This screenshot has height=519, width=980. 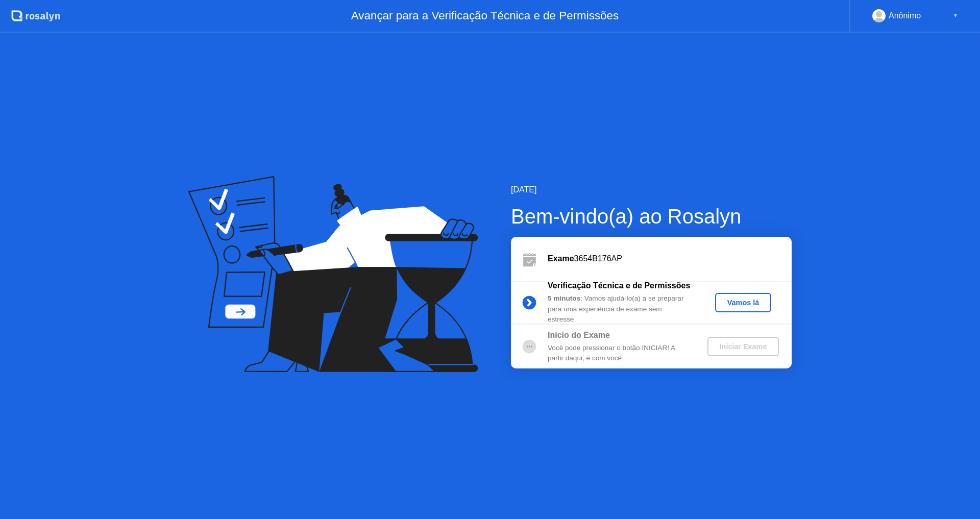 What do you see at coordinates (743, 303) in the screenshot?
I see `div: Vamos lá` at bounding box center [743, 303].